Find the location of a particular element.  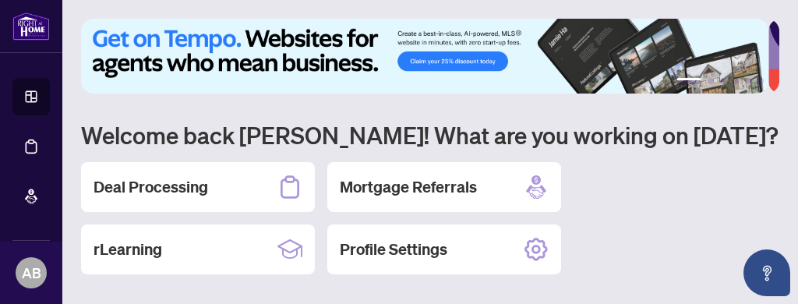

h2: Mortgage Referrals is located at coordinates (408, 187).